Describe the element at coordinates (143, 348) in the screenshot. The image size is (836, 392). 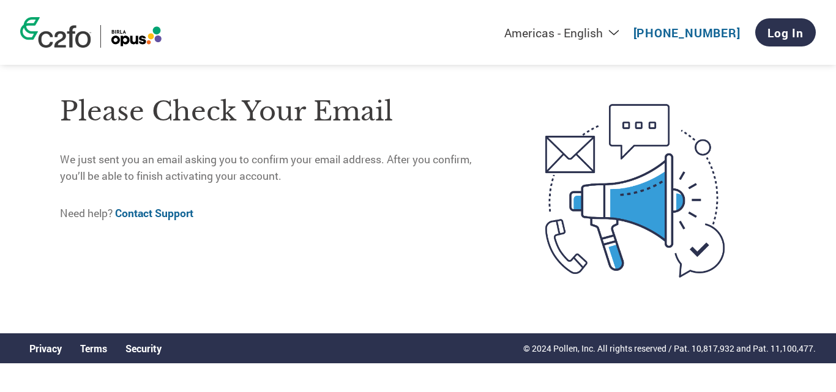
I see `a: Security` at that location.